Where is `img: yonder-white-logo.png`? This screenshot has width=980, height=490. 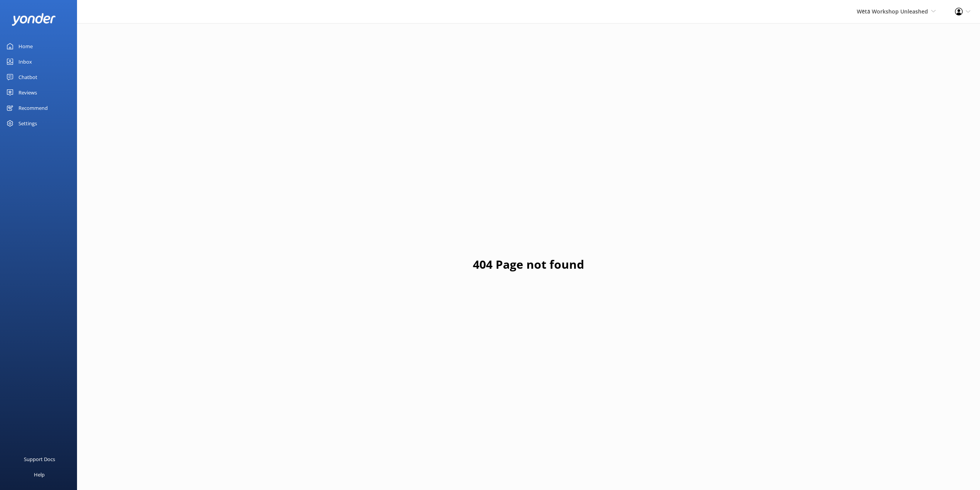
img: yonder-white-logo.png is located at coordinates (34, 19).